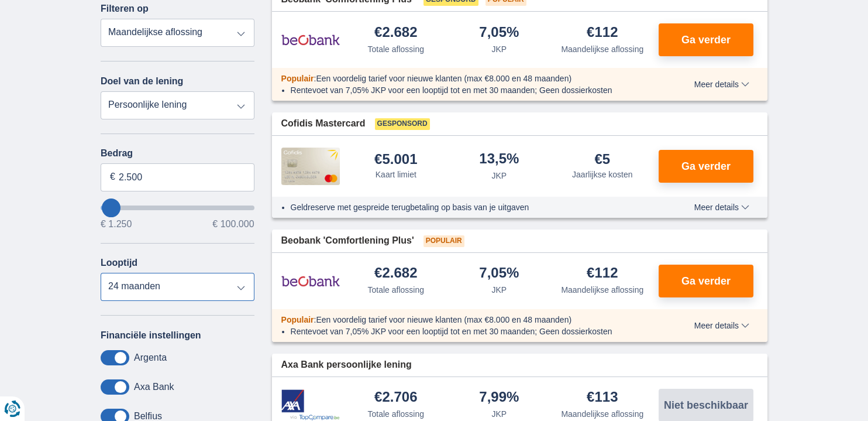  What do you see at coordinates (154, 387) in the screenshot?
I see `label: Axa Bank` at bounding box center [154, 387].